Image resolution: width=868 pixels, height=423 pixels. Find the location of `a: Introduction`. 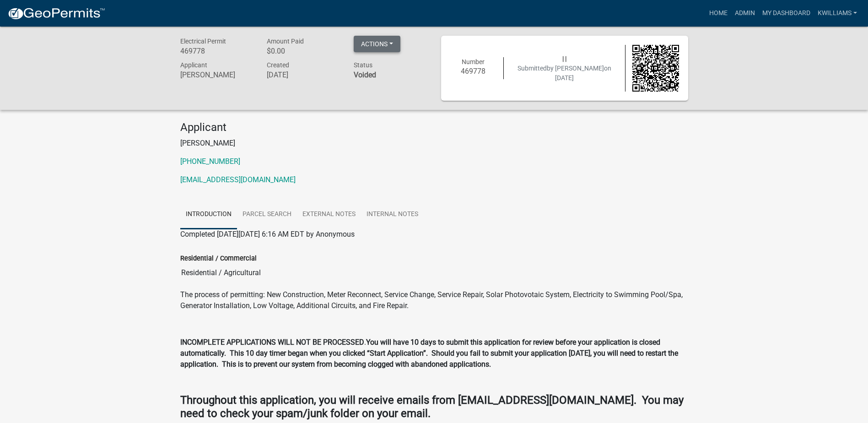

a: Introduction is located at coordinates (208, 214).